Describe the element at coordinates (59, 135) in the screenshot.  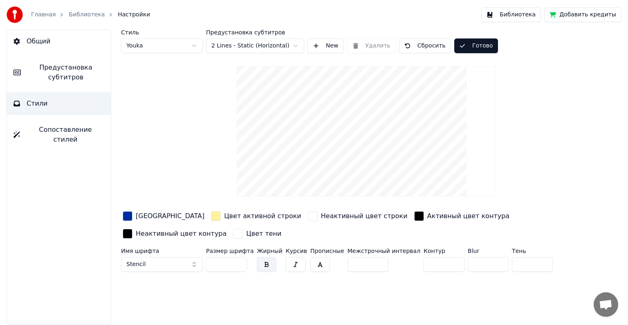
I see `button: Сопоставление стилей` at that location.